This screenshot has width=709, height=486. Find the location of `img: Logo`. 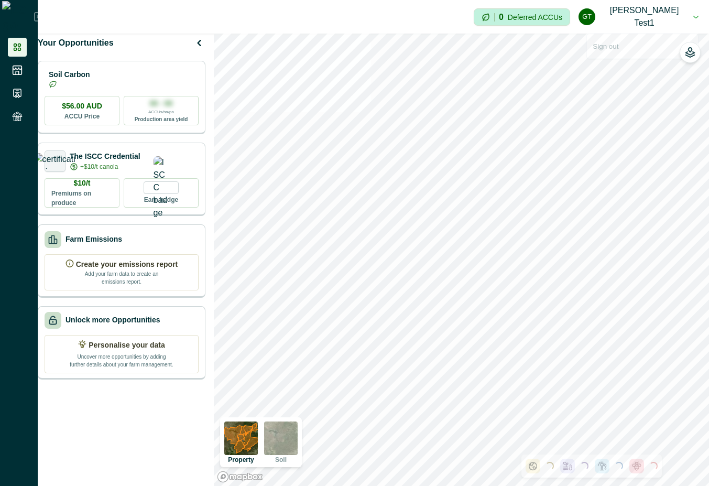

img: Logo is located at coordinates (18, 17).